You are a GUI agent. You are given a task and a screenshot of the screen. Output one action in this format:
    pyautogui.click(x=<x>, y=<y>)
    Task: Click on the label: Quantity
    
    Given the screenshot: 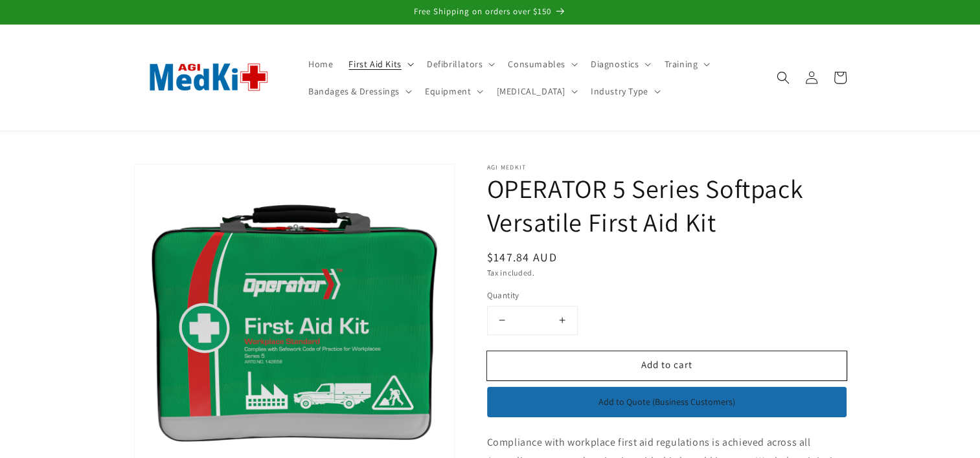 What is the action you would take?
    pyautogui.click(x=607, y=296)
    